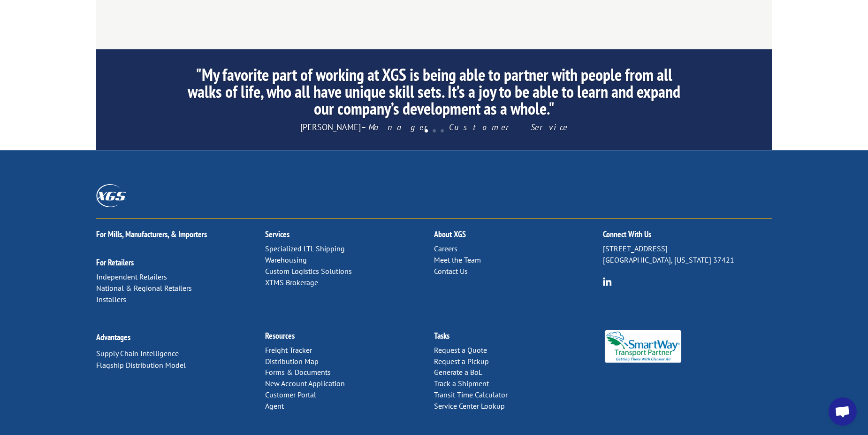 The height and width of the screenshot is (435, 868). I want to click on a: Agent, so click(274, 406).